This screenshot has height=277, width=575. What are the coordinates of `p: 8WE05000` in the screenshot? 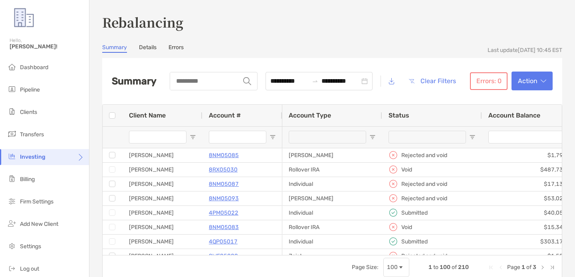 It's located at (223, 256).